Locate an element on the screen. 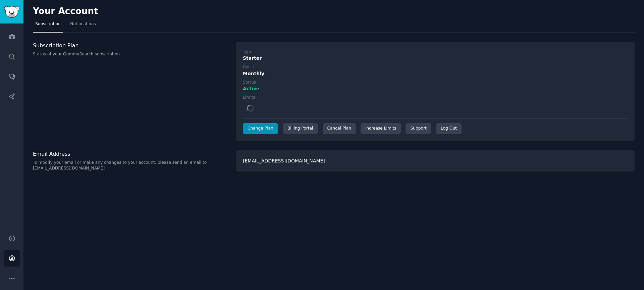  a: Notifications is located at coordinates (83, 26).